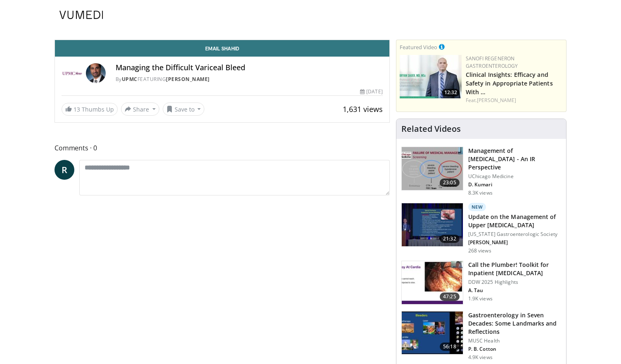 Image resolution: width=621 pixels, height=364 pixels. What do you see at coordinates (480, 358) in the screenshot?
I see `p: 4.9K views` at bounding box center [480, 358].